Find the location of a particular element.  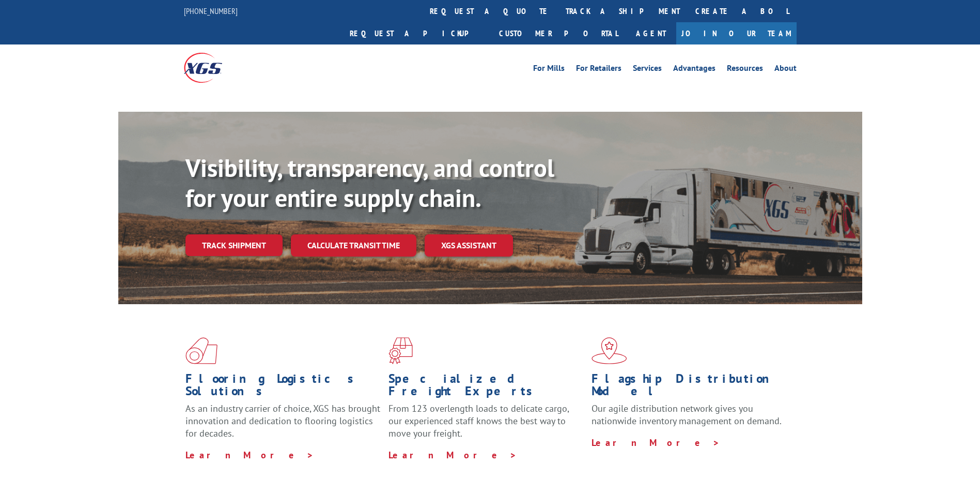

a: XGS ASSISTANT is located at coordinates (468, 245).